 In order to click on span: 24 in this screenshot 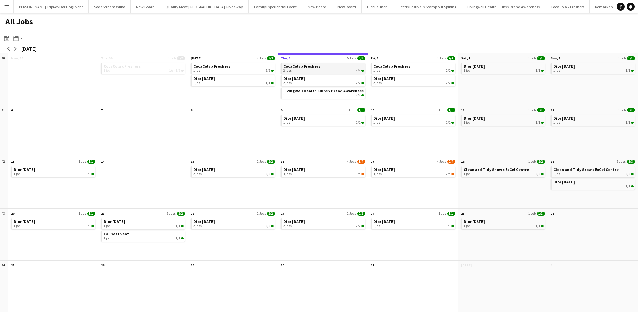, I will do `click(373, 213)`.